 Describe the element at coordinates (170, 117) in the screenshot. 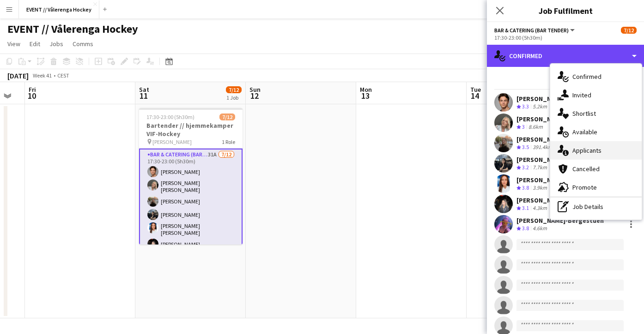

I see `span: 17:30-23:00 (5h30m)` at that location.